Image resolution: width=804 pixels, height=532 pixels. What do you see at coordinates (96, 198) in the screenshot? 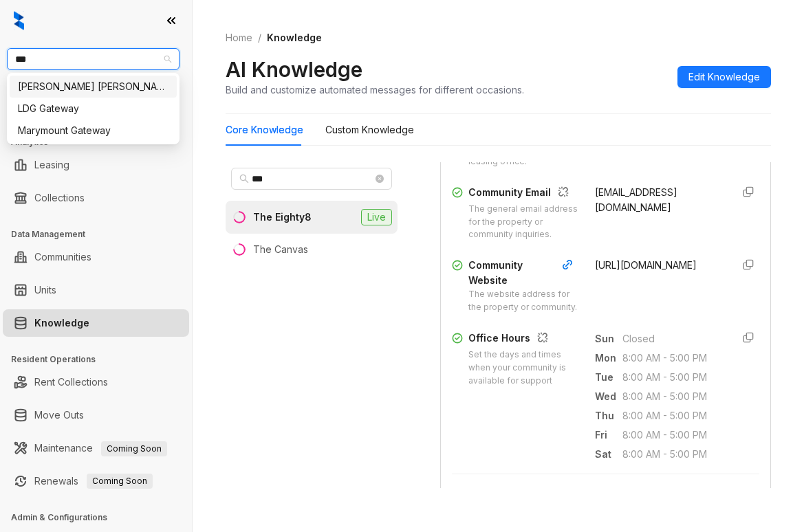
I see `li: Collections` at bounding box center [96, 198].